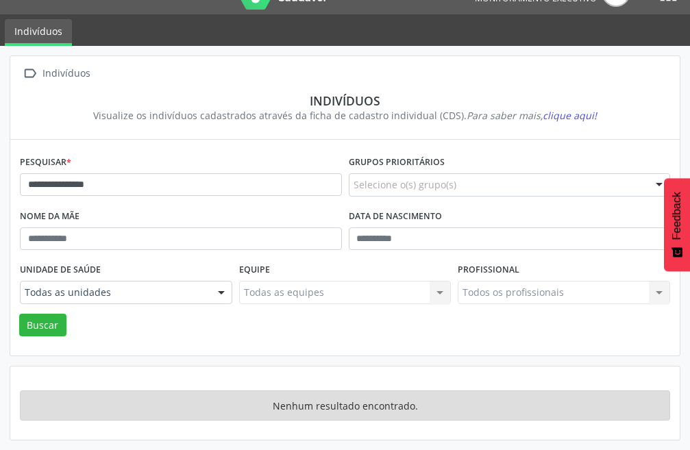 This screenshot has width=690, height=450. I want to click on button: Buscar, so click(42, 325).